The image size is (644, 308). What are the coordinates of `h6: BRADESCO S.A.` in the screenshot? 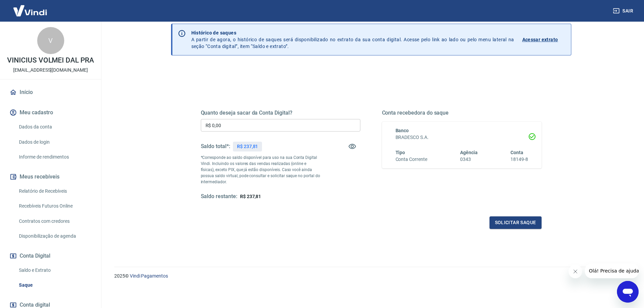 It's located at (462, 137).